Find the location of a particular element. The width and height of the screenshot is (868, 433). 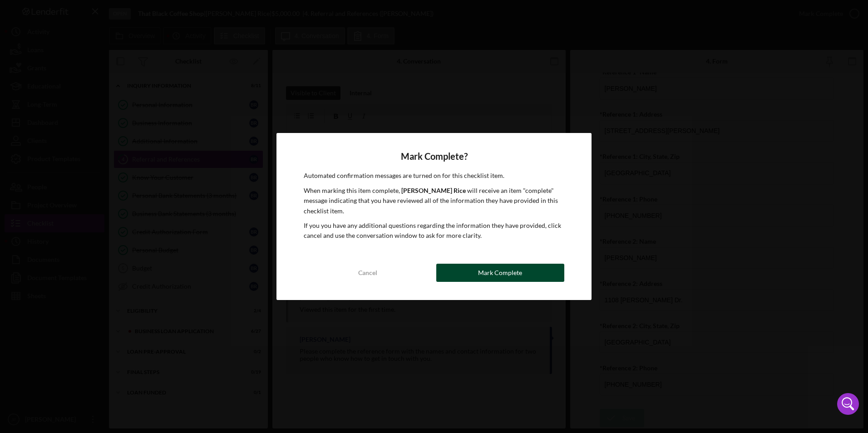

div: Mark Complete is located at coordinates (500, 273).